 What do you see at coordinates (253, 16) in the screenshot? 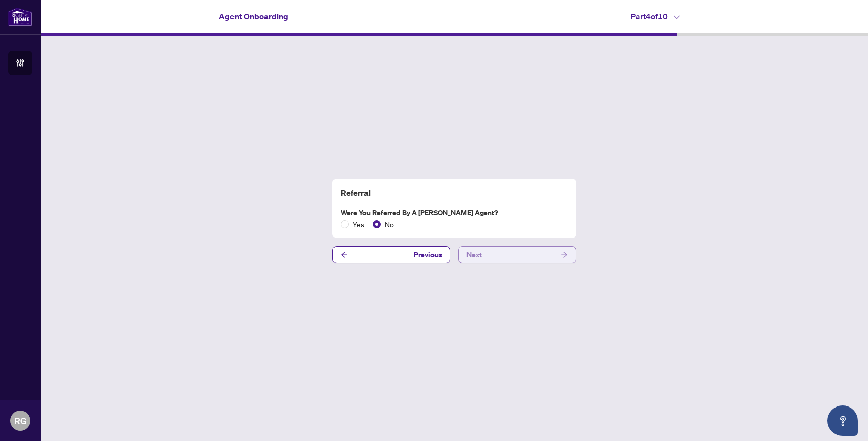
I see `h4: Agent Onboarding` at bounding box center [253, 16].